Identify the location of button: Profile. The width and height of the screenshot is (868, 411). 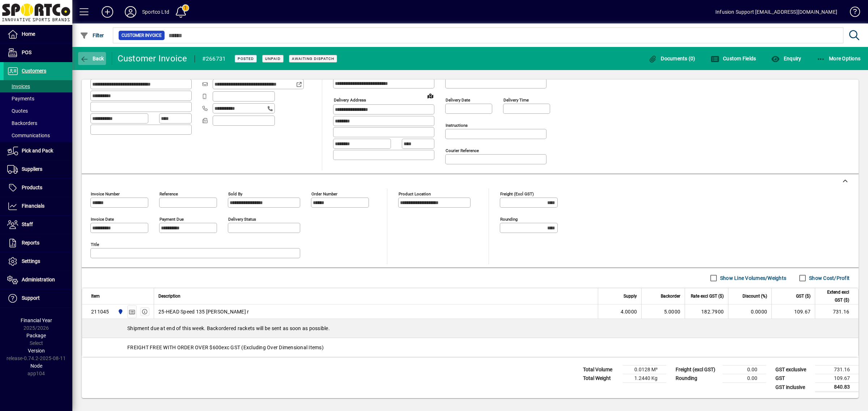
(131, 12).